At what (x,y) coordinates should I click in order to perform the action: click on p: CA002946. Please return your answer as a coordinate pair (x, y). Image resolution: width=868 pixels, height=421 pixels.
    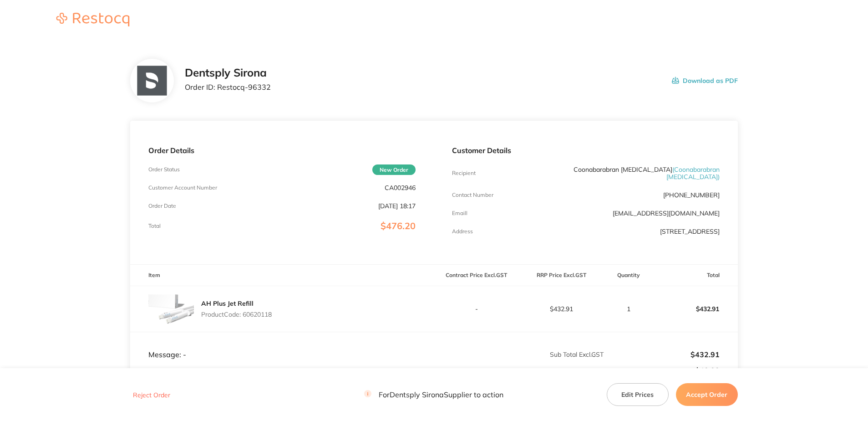
    Looking at the image, I should click on (400, 188).